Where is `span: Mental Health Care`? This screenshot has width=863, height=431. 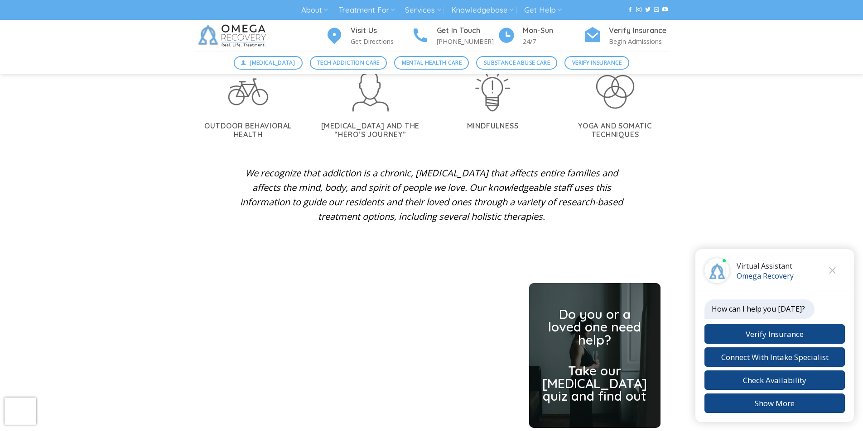
span: Mental Health Care is located at coordinates (431, 62).